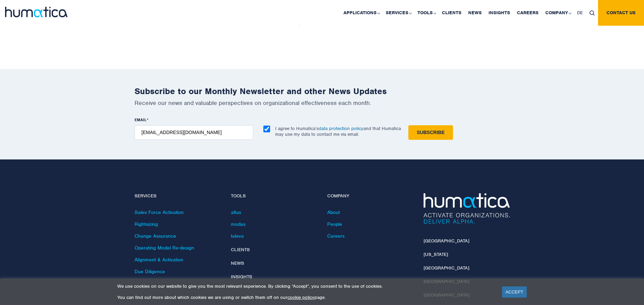  What do you see at coordinates (467, 209) in the screenshot?
I see `img: Humatica` at bounding box center [467, 209].